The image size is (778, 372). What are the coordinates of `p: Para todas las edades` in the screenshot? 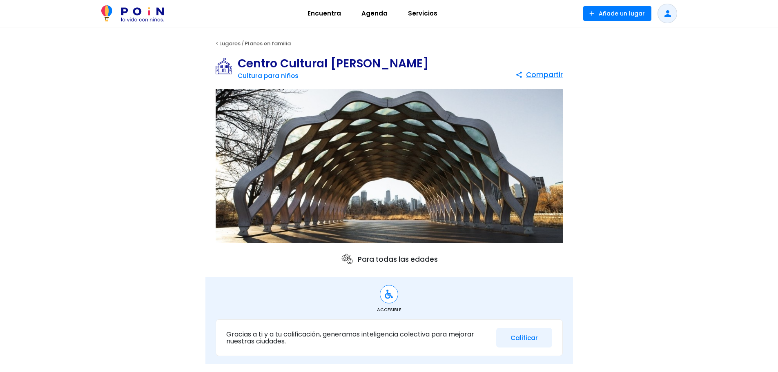 It's located at (389, 259).